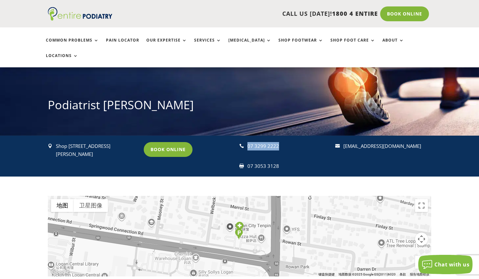 The image size is (479, 279). What do you see at coordinates (352, 45) in the screenshot?
I see `a: Shop Foot Care` at bounding box center [352, 45].